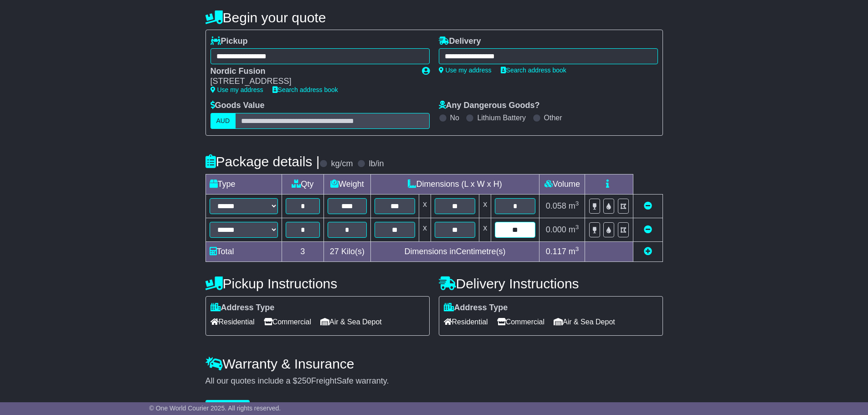  I want to click on h4: Package details |, so click(262, 162).